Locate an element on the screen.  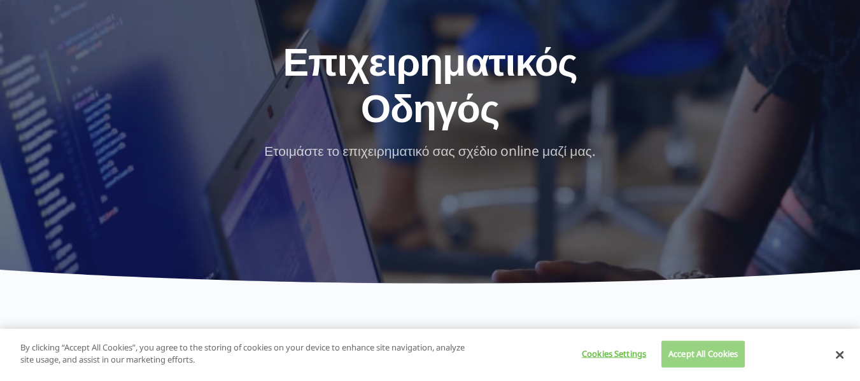
h1: Επιχειρηματικός Οδηγός is located at coordinates (430, 84).